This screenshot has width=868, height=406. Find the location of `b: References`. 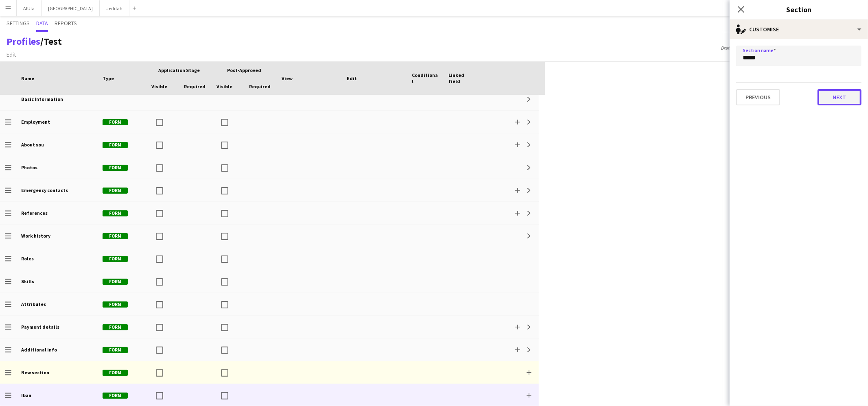

b: References is located at coordinates (34, 213).